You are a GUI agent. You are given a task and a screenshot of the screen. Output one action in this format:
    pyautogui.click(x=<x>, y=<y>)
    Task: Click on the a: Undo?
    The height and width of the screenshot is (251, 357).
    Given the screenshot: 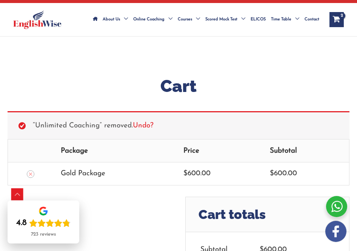 What is the action you would take?
    pyautogui.click(x=143, y=126)
    